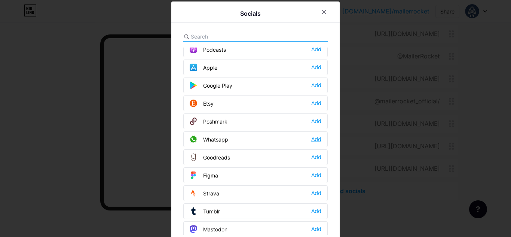 The height and width of the screenshot is (237, 511). What do you see at coordinates (205, 211) in the screenshot?
I see `div: Tumblr` at bounding box center [205, 211].